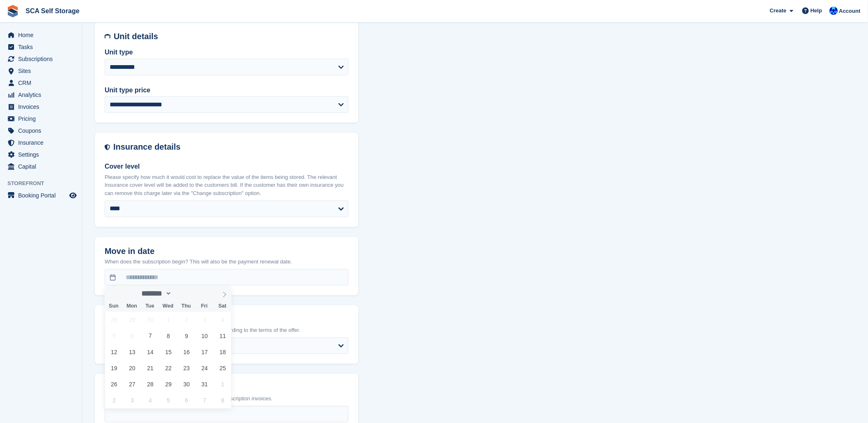 The width and height of the screenshot is (868, 423). Describe the element at coordinates (186, 306) in the screenshot. I see `span: Thu` at that location.